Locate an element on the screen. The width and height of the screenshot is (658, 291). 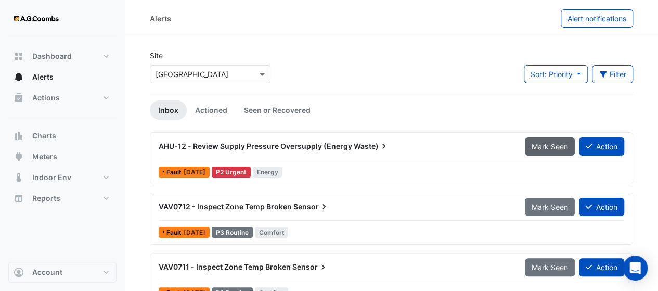
app-icon: Meters is located at coordinates (19, 157).